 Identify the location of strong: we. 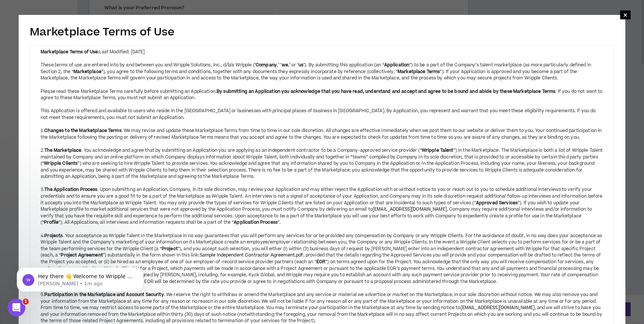
(285, 65).